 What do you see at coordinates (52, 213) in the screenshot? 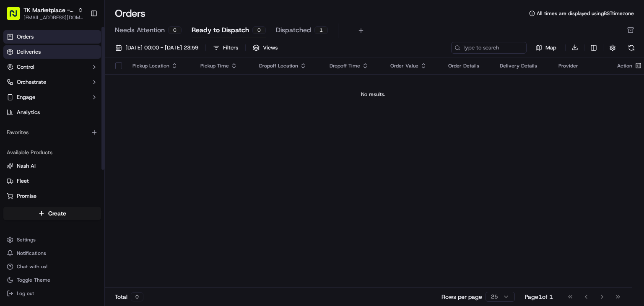
I see `button: Create` at bounding box center [52, 213].